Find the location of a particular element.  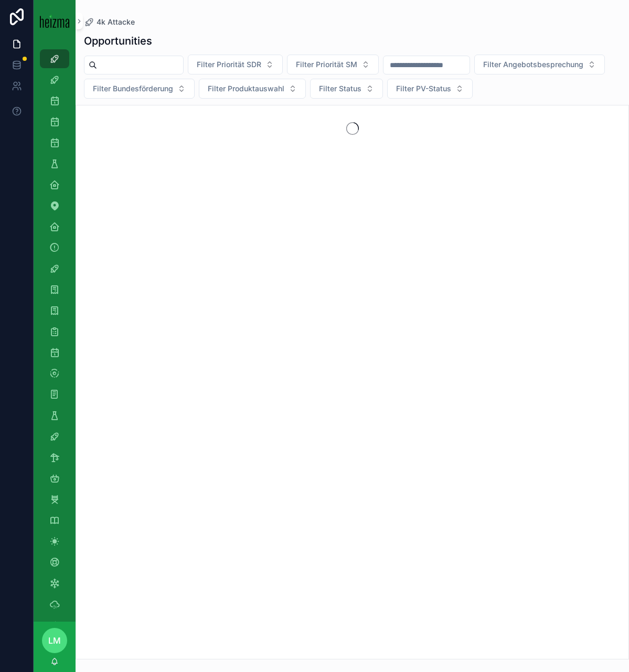

span: Filter Produktauswahl is located at coordinates (246, 89).